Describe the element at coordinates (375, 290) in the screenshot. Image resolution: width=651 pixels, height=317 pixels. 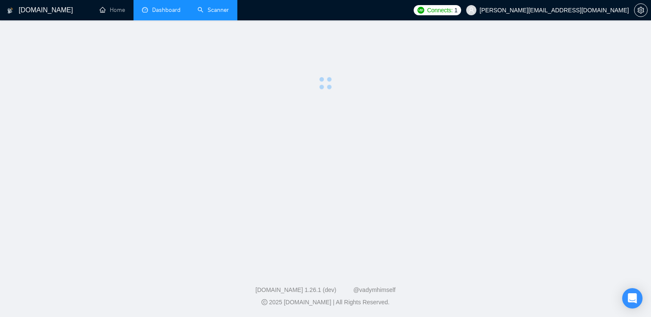
I see `a: @vadymhimself` at that location.